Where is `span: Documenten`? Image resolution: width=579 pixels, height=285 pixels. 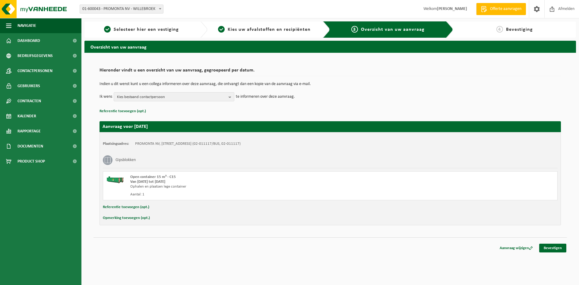
span: Documenten is located at coordinates (30, 146).